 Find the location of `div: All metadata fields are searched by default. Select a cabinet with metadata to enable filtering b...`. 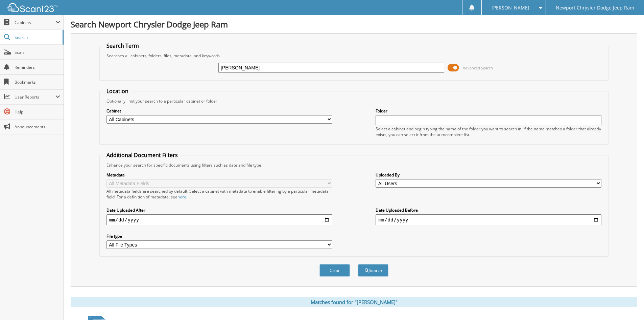

div: All metadata fields are searched by default. Select a cabinet with metadata to enable filtering b... is located at coordinates (219, 194).